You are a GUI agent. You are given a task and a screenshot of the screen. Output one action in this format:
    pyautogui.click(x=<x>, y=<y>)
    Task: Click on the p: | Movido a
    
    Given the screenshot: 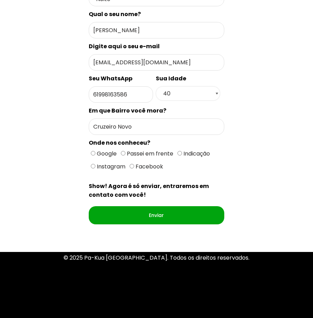 What is the action you would take?
    pyautogui.click(x=157, y=311)
    